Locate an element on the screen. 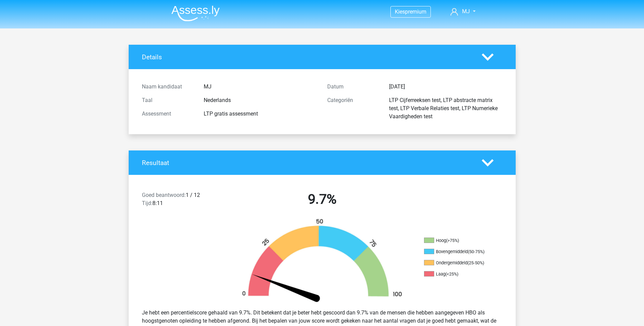  div: Taal is located at coordinates (167, 100).